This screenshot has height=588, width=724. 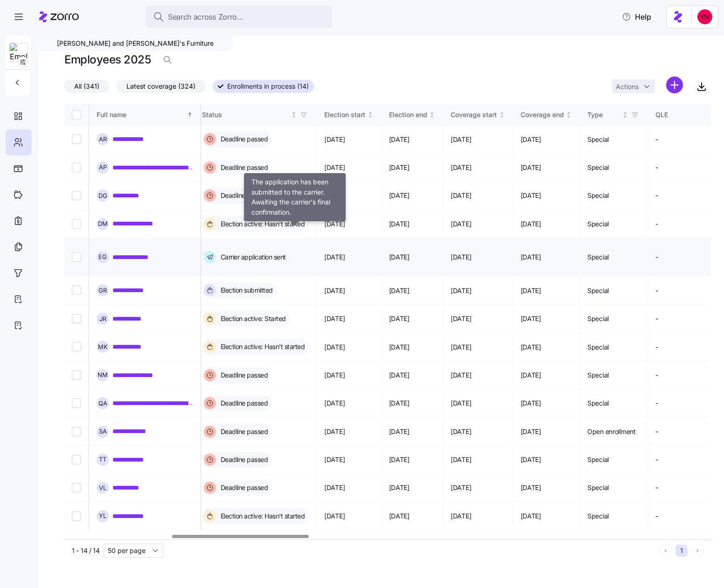 What do you see at coordinates (103, 487) in the screenshot?
I see `span: V L` at bounding box center [103, 487].